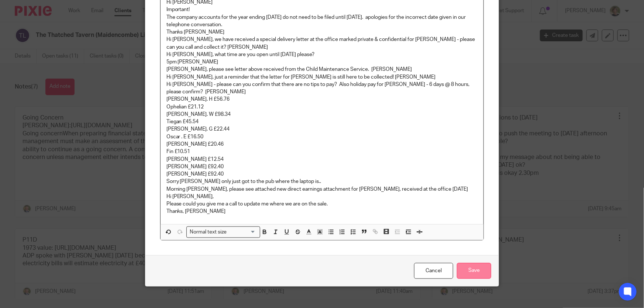  What do you see at coordinates (208, 232) in the screenshot?
I see `span: Normal text size` at bounding box center [208, 232].